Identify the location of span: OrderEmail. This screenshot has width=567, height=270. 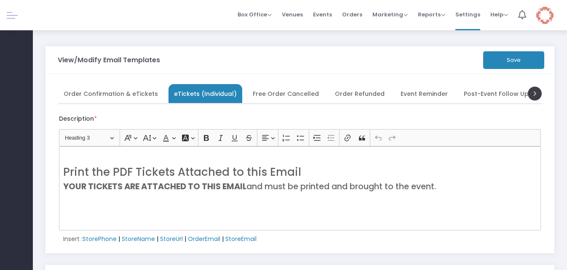
(204, 239).